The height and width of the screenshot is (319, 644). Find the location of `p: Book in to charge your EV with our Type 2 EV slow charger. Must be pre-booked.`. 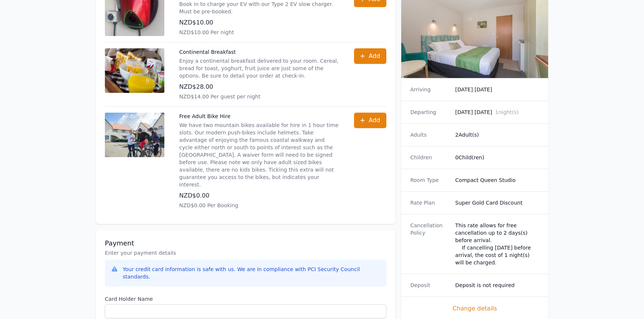

p: Book in to charge your EV with our Type 2 EV slow charger. Must be pre-booked. is located at coordinates (259, 8).